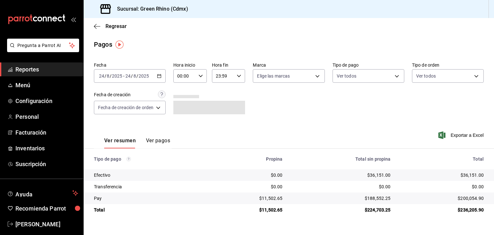 The width and height of the screenshot is (494, 235). What do you see at coordinates (116, 26) in the screenshot?
I see `span: Regresar` at bounding box center [116, 26].